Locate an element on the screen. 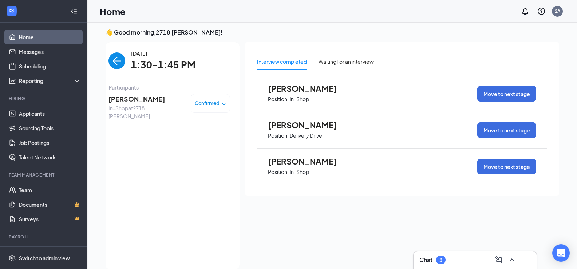 The height and width of the screenshot is (269, 577). div: Waiting for an interview is located at coordinates (346, 61).